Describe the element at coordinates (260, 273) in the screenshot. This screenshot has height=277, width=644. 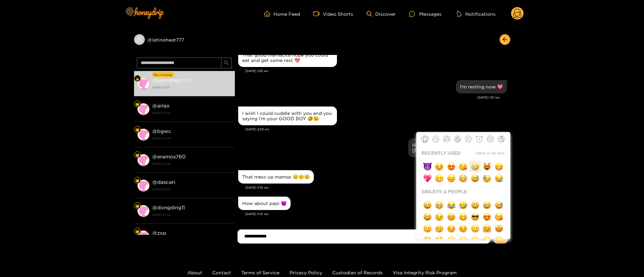
I see `a: Terms of Service` at that location.